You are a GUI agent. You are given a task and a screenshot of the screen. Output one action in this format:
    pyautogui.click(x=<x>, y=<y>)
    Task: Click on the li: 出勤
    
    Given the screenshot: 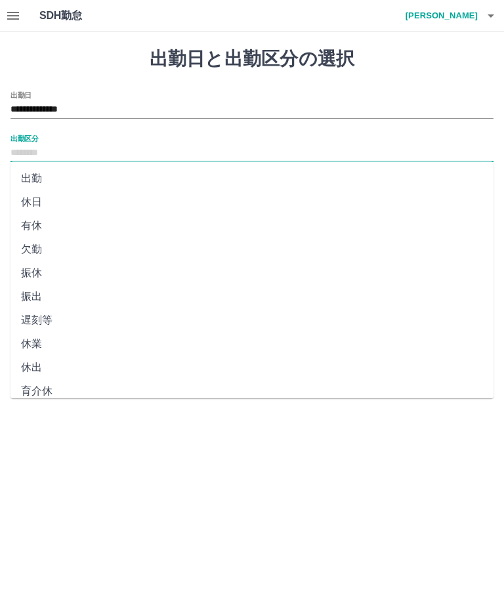 What is the action you would take?
    pyautogui.click(x=252, y=178)
    